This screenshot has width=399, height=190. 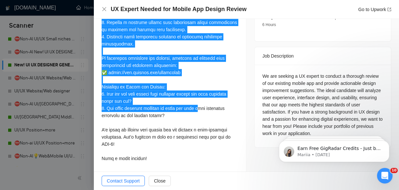 What do you see at coordinates (160, 180) in the screenshot?
I see `span: Close` at bounding box center [160, 180].